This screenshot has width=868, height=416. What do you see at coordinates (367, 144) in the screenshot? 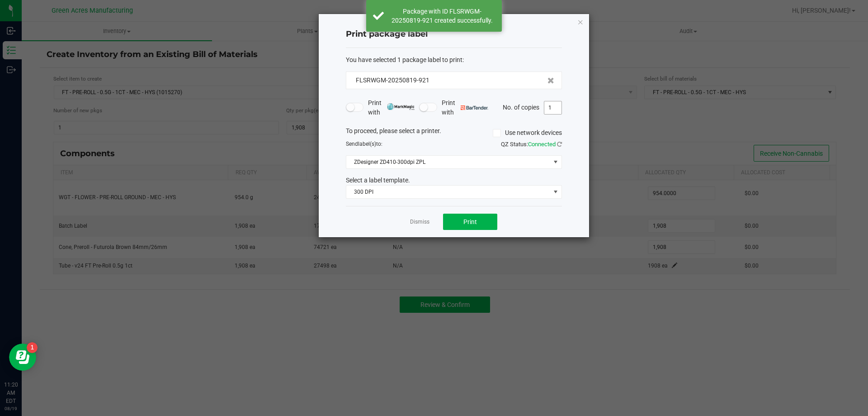
I see `span: label(s)` at bounding box center [367, 144].